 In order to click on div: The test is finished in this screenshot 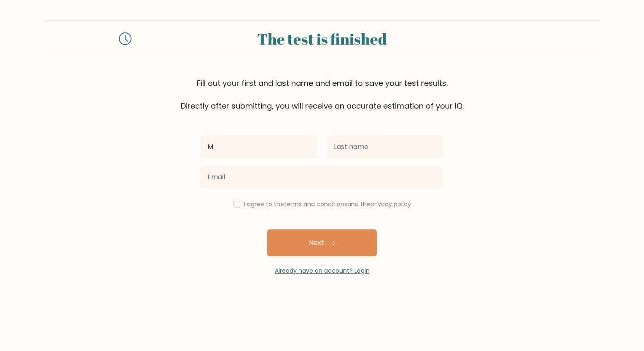, I will do `click(322, 39)`.